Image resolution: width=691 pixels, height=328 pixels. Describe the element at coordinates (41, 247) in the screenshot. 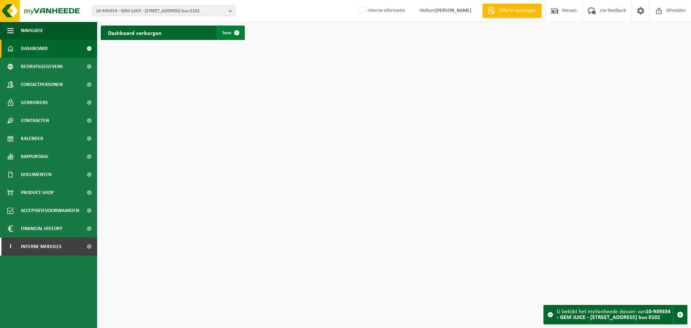

I see `span: Interne modules` at that location.